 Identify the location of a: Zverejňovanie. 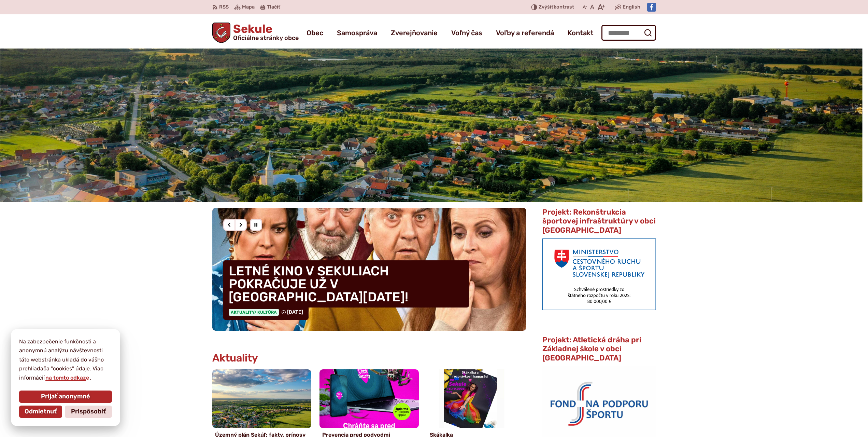
(414, 33).